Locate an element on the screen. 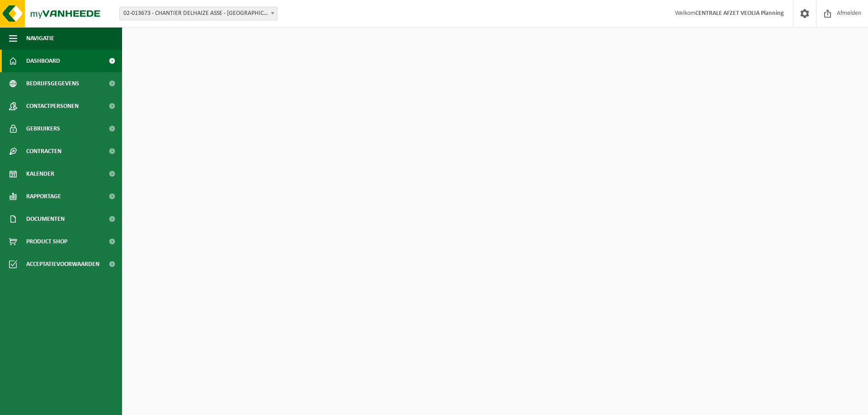 Image resolution: width=868 pixels, height=415 pixels. span: Dashboard is located at coordinates (43, 61).